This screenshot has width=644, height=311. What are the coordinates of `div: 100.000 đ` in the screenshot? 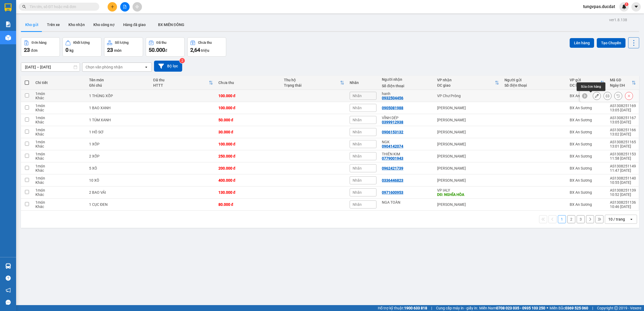 It's located at (248, 96).